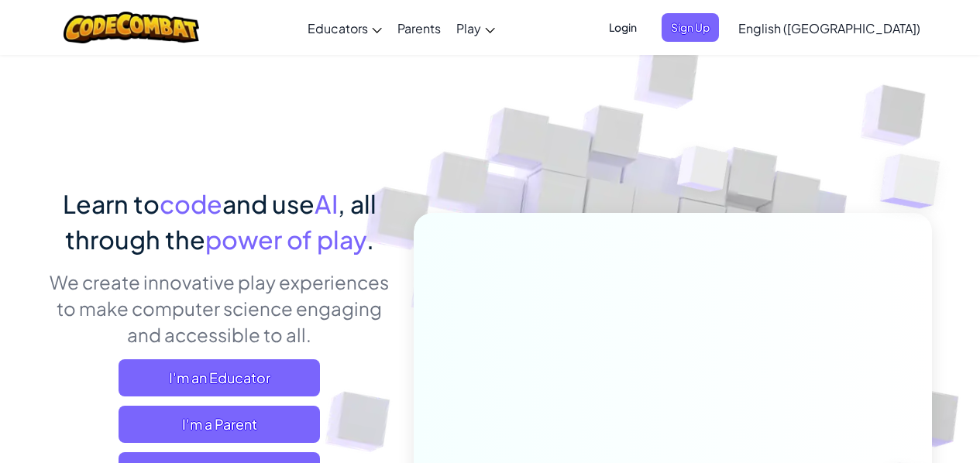  I want to click on span: Sign Up, so click(690, 28).